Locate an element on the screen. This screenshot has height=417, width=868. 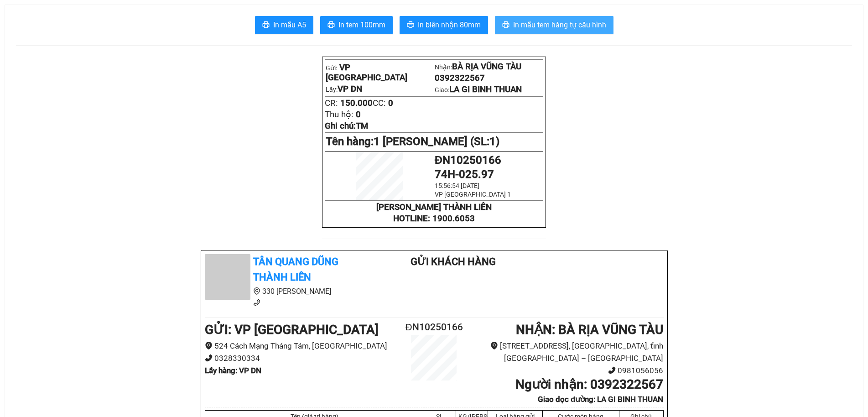
span: 1) is located at coordinates (494, 141).